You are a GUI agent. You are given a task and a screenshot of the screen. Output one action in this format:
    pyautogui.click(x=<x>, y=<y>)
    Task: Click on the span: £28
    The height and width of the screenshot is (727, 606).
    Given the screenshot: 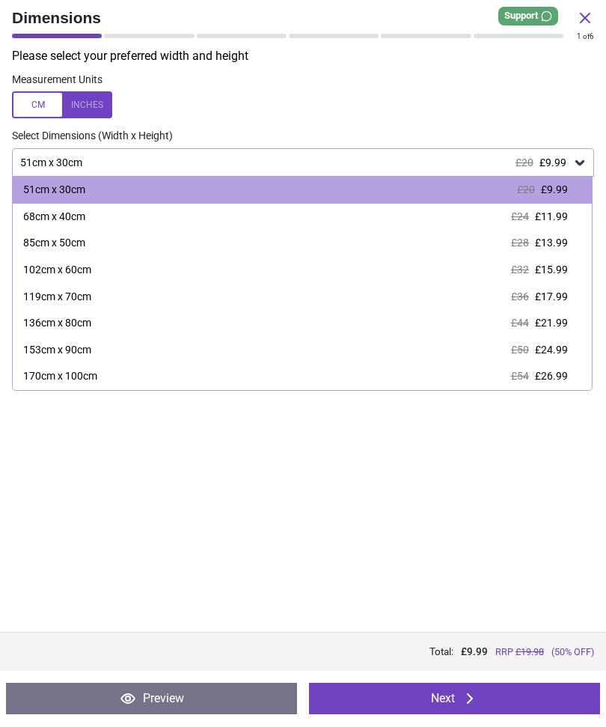 What is the action you would take?
    pyautogui.click(x=520, y=243)
    